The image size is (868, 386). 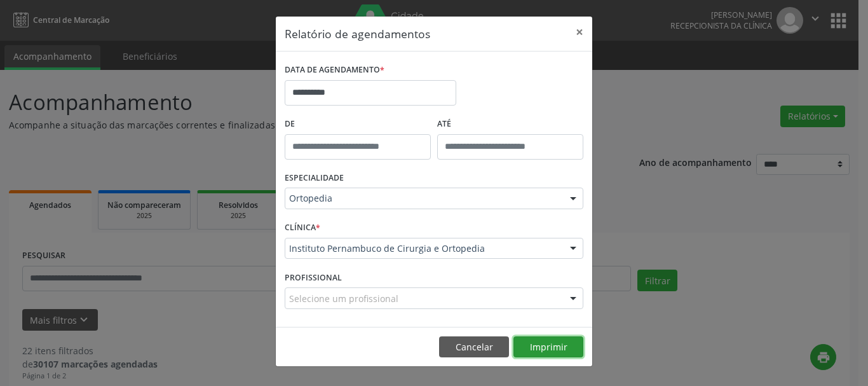 I want to click on button: Cancelar, so click(x=474, y=347).